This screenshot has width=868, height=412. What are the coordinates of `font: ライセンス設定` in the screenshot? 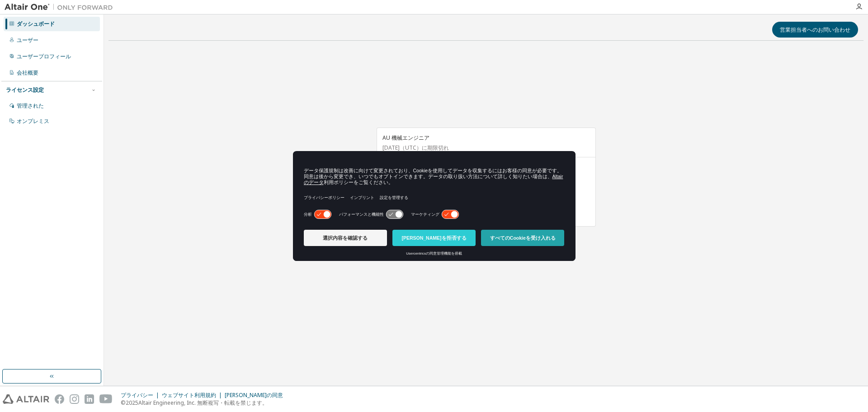 It's located at (25, 89).